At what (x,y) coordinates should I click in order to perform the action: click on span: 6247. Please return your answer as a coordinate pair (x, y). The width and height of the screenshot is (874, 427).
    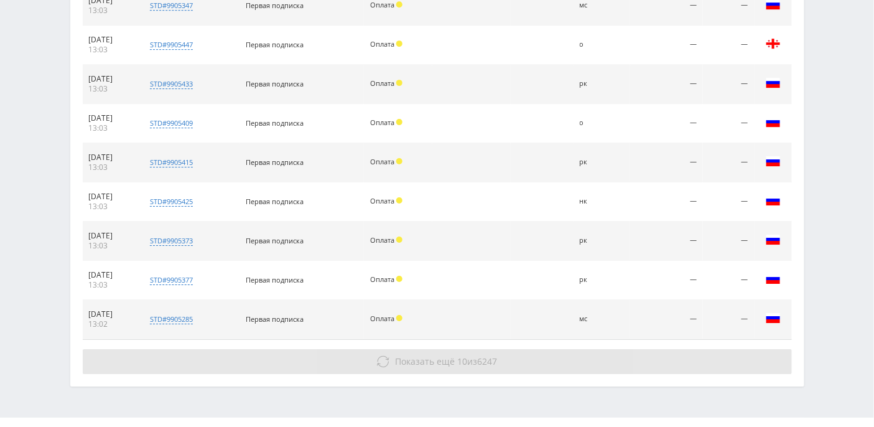
    Looking at the image, I should click on (487, 361).